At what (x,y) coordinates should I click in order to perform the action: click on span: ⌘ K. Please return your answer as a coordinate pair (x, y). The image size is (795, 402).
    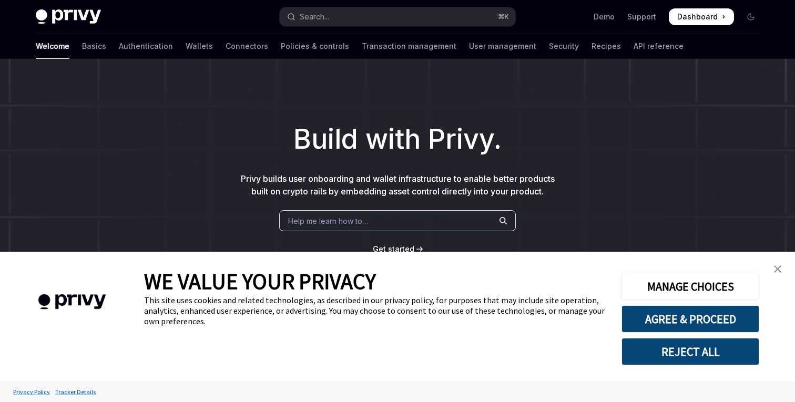
    Looking at the image, I should click on (503, 17).